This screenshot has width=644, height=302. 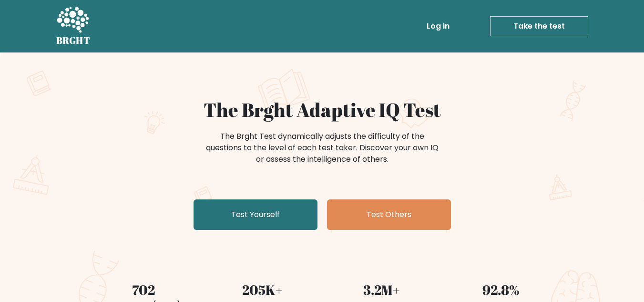 I want to click on div: 92.8%, so click(x=501, y=289).